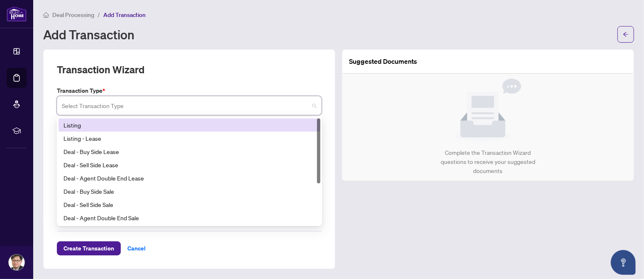 The image size is (644, 279). Describe the element at coordinates (488, 110) in the screenshot. I see `img: Null State Icon` at that location.